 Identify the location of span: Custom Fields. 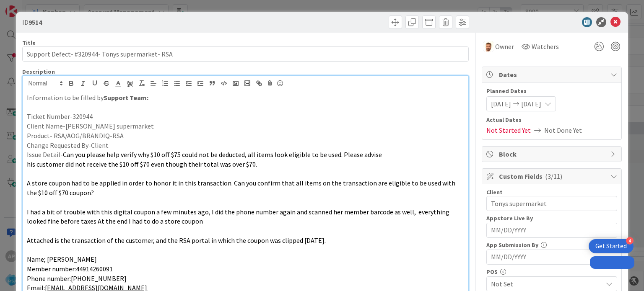
(553, 176).